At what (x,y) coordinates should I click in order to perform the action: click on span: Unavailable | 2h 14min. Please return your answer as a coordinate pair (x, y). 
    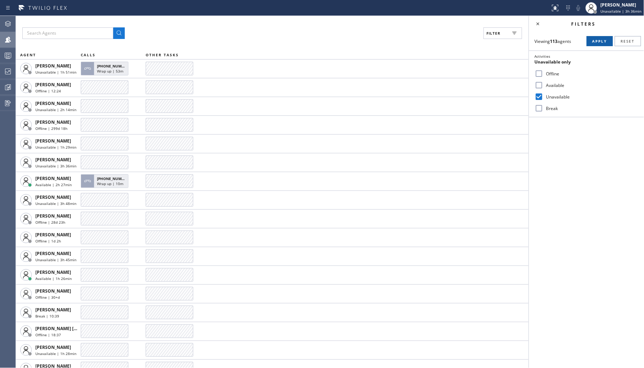
    Looking at the image, I should click on (56, 110).